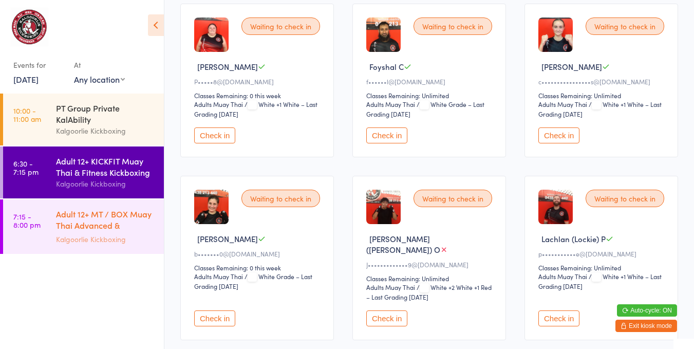 Image resolution: width=694 pixels, height=349 pixels. I want to click on span: Lachlan (Lockie) P, so click(573, 238).